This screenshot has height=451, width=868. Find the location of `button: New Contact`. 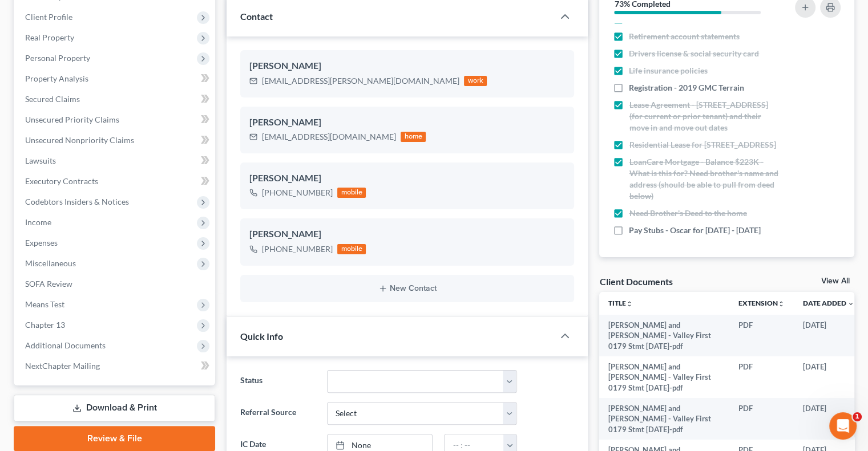

button: New Contact is located at coordinates (407, 288).